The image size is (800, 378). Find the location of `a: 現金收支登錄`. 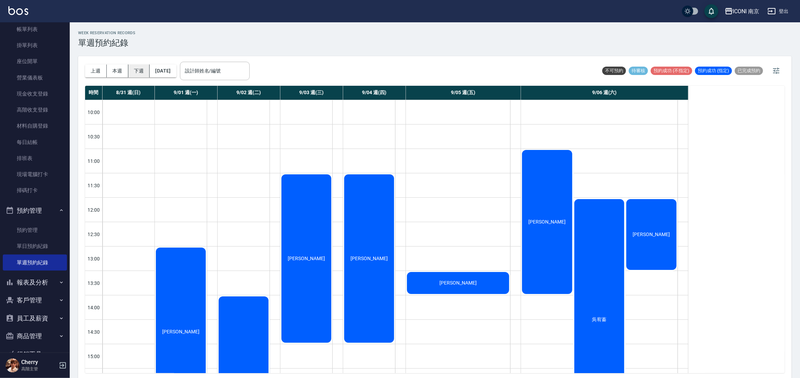

a: 現金收支登錄 is located at coordinates (35, 94).